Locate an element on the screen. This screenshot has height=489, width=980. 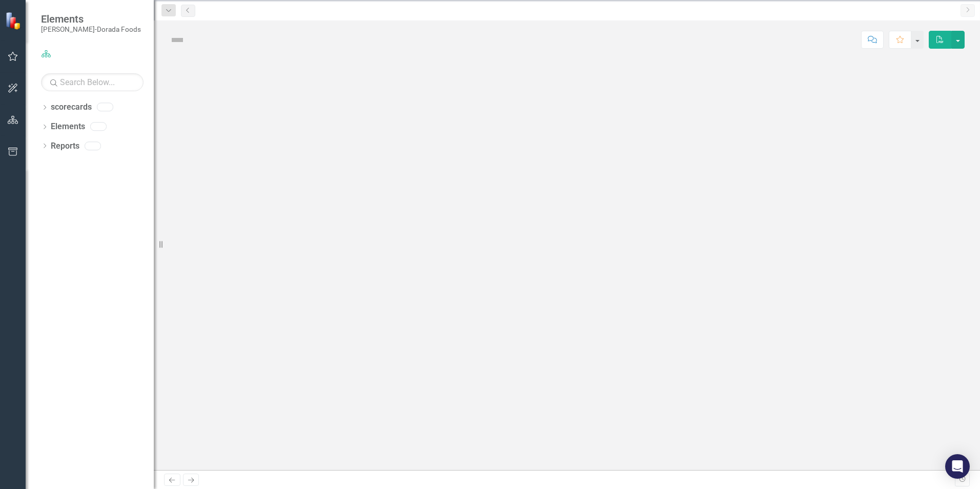
span: Elements is located at coordinates (91, 19).